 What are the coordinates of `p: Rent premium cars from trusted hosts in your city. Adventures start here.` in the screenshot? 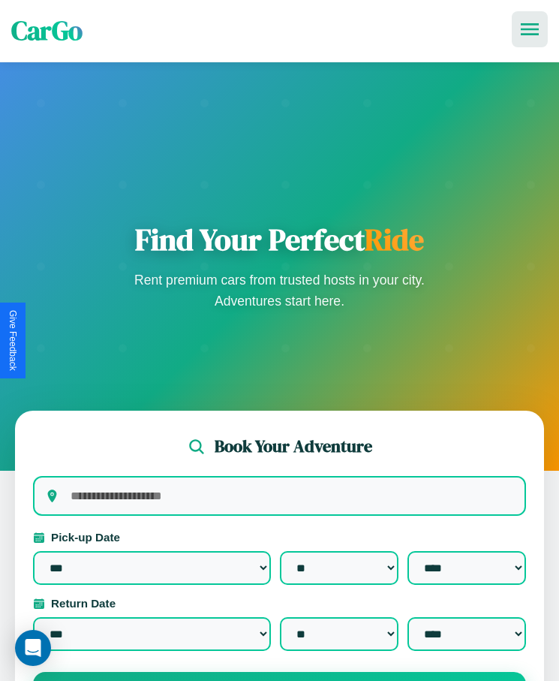 It's located at (280, 291).